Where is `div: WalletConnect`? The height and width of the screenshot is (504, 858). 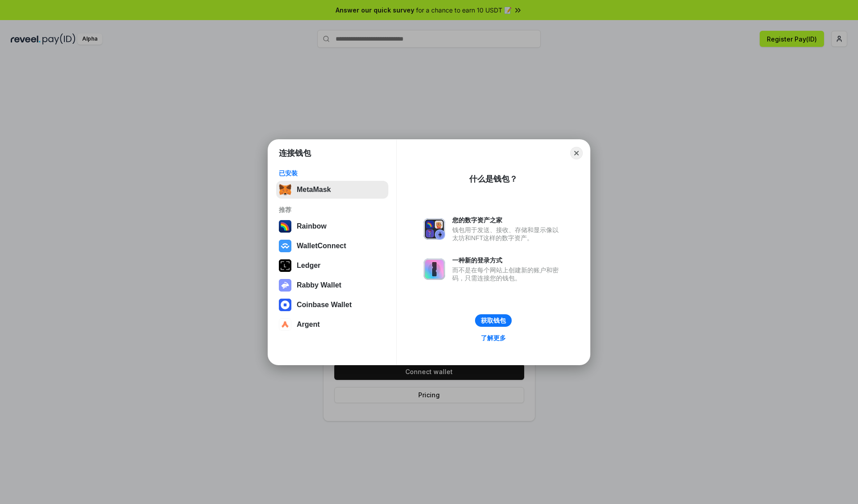 div: WalletConnect is located at coordinates (321, 246).